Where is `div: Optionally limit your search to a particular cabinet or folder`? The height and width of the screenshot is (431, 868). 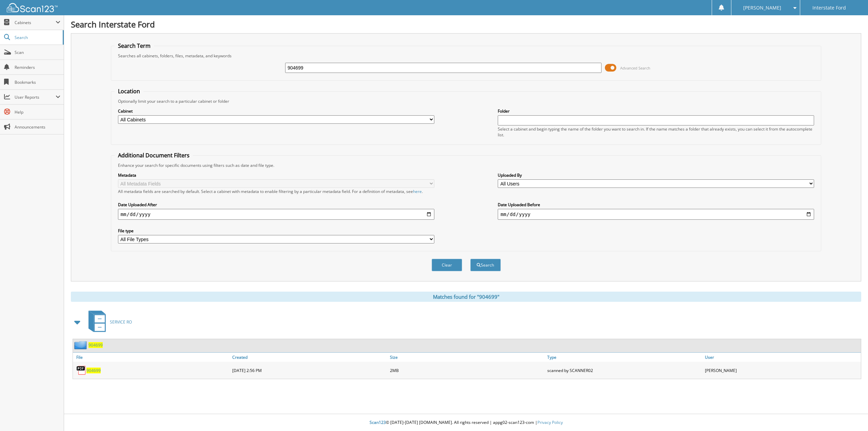
div: Optionally limit your search to a particular cabinet or folder is located at coordinates (466, 101).